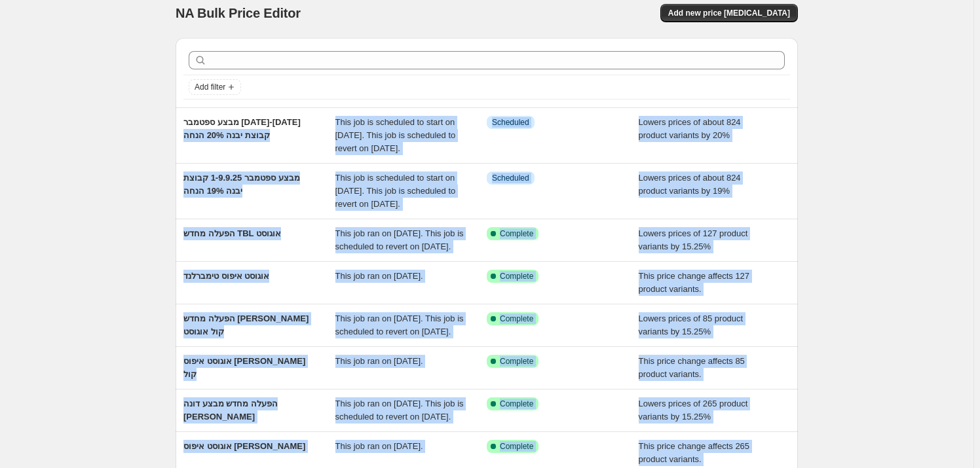  I want to click on span: הפעלה מחדש TBL אוגוסט, so click(232, 233).